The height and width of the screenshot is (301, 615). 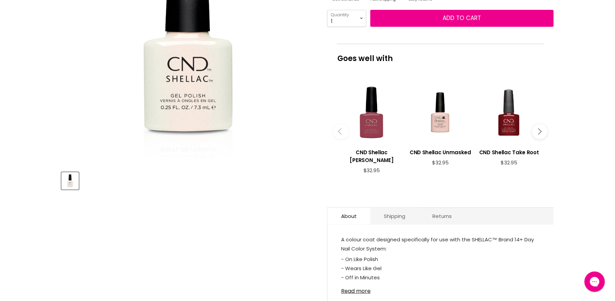 I want to click on select: Quantity, so click(x=347, y=18).